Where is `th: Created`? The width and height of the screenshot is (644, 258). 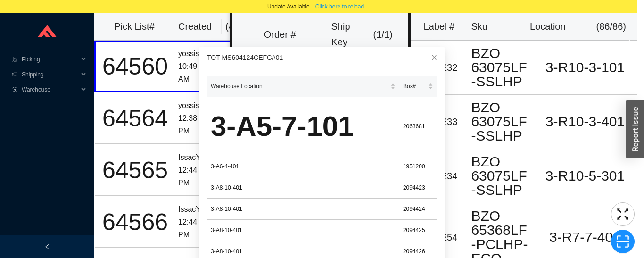 th: Created is located at coordinates (198, 27).